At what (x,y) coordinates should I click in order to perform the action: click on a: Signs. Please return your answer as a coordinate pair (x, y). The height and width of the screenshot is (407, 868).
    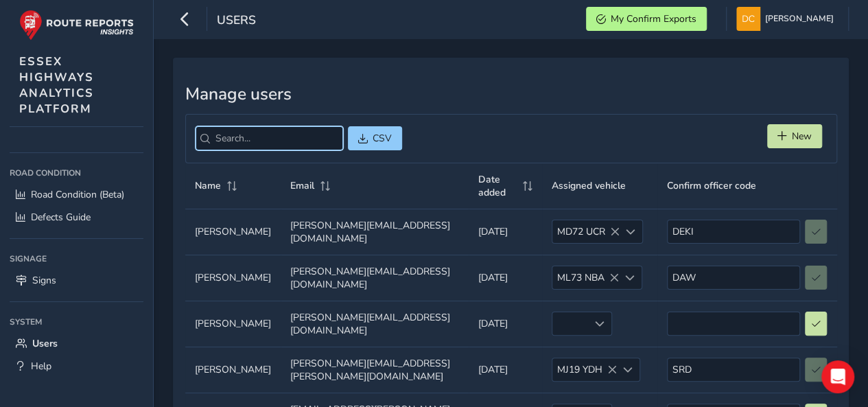
    Looking at the image, I should click on (76, 280).